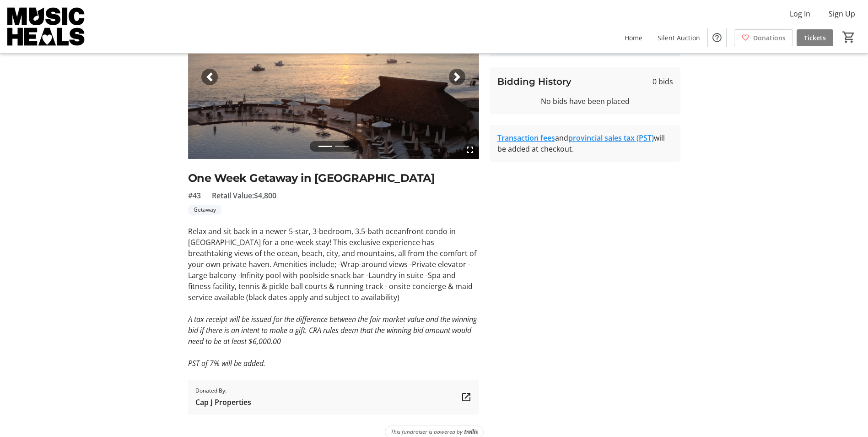 This screenshot has width=868, height=437. I want to click on a: Donated By:Cap J Properties, so click(333, 397).